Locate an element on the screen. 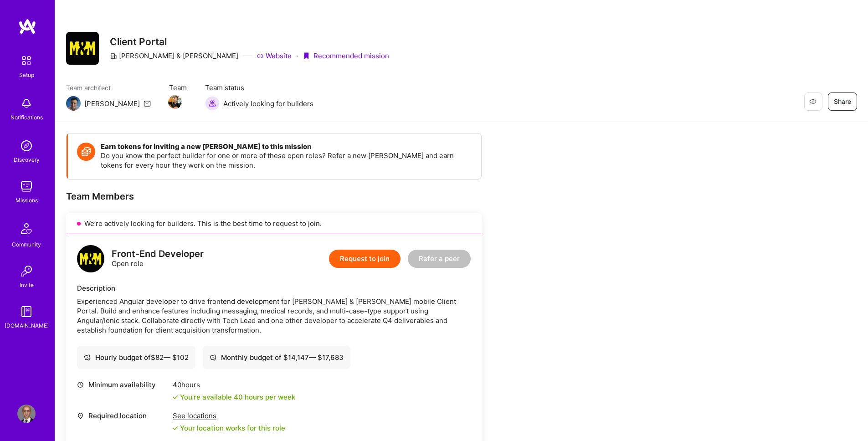  div: Open role is located at coordinates (158, 259).